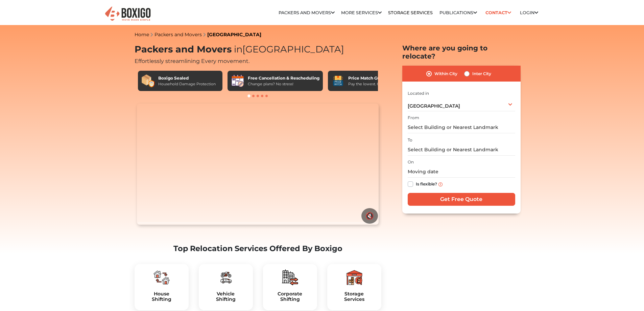  Describe the element at coordinates (441, 185) in the screenshot. I see `img: info` at that location.